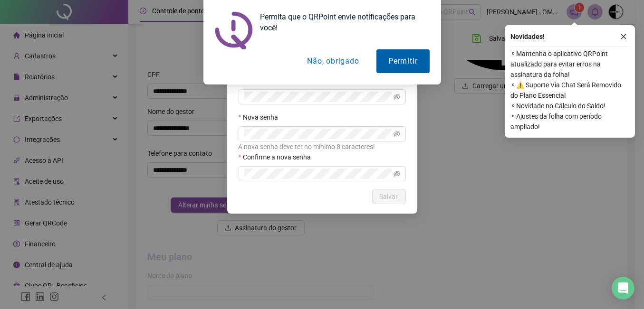  I want to click on img: notification icon, so click(234, 31).